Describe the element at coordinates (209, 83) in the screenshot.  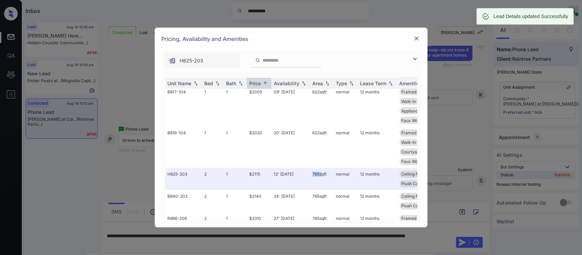
I see `div: Bed` at that location.